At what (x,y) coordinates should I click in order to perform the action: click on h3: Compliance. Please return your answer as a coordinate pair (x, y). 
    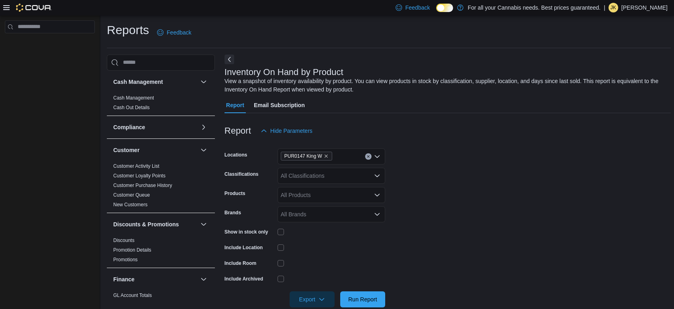
    Looking at the image, I should click on (129, 127).